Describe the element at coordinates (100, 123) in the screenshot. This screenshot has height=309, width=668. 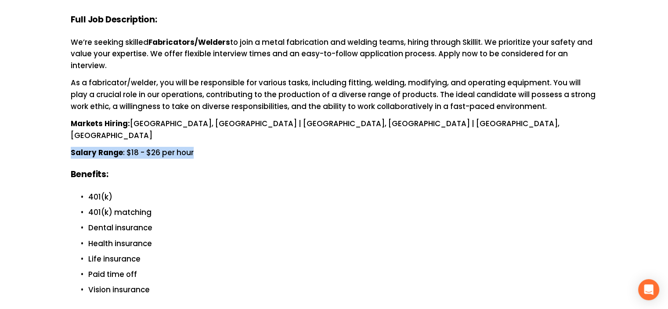
I see `strong: Markets Hiring:` at that location.